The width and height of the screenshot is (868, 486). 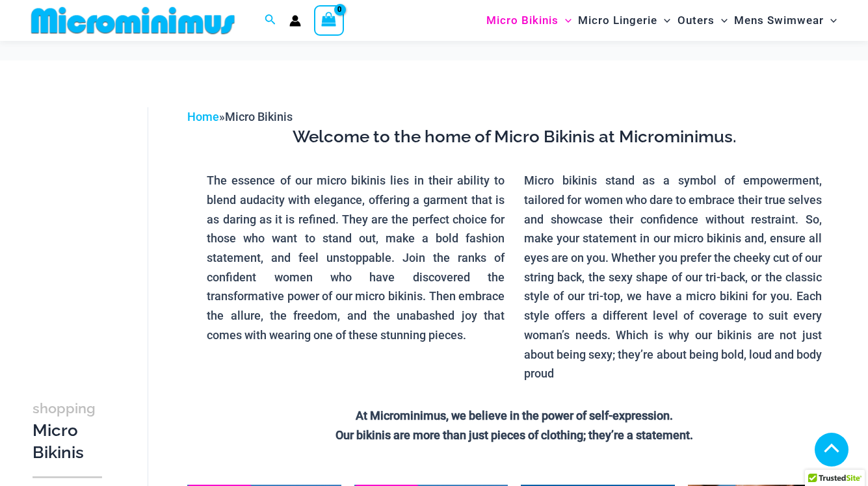 I want to click on strong: Our bikinis are more than just pieces of clothing; they’re a statement., so click(x=514, y=435).